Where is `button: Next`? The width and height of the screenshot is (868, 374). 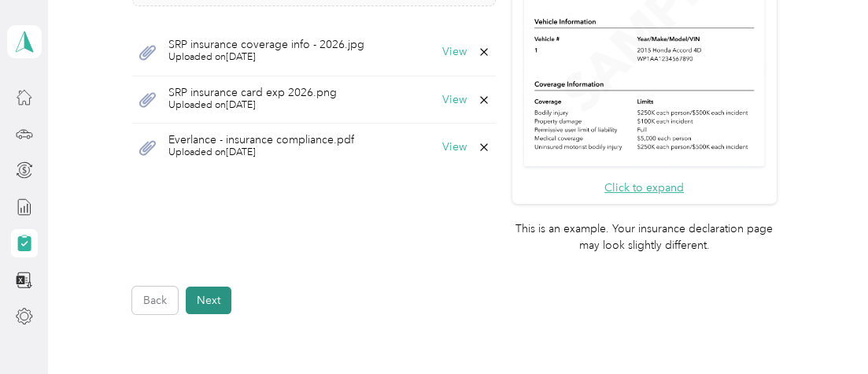
button: Next is located at coordinates (209, 300).